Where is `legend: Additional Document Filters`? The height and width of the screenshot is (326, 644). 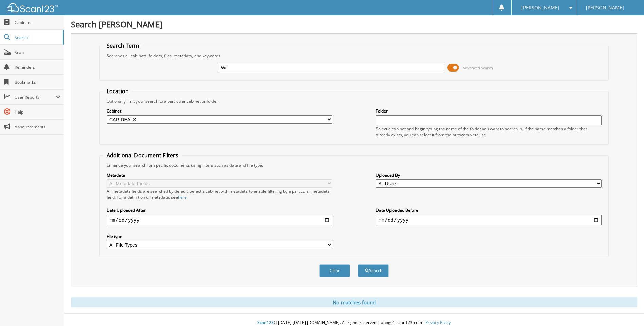
legend: Additional Document Filters is located at coordinates (142, 155).